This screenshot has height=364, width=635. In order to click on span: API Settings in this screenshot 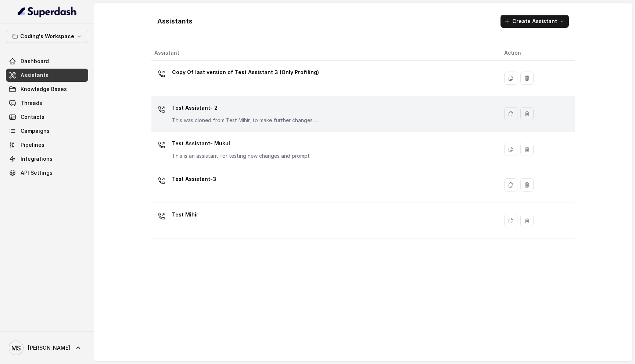, I will do `click(37, 173)`.